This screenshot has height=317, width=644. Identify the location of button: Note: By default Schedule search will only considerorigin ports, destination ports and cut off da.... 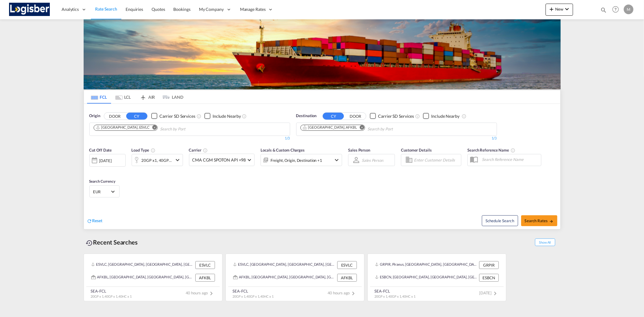
(500, 221).